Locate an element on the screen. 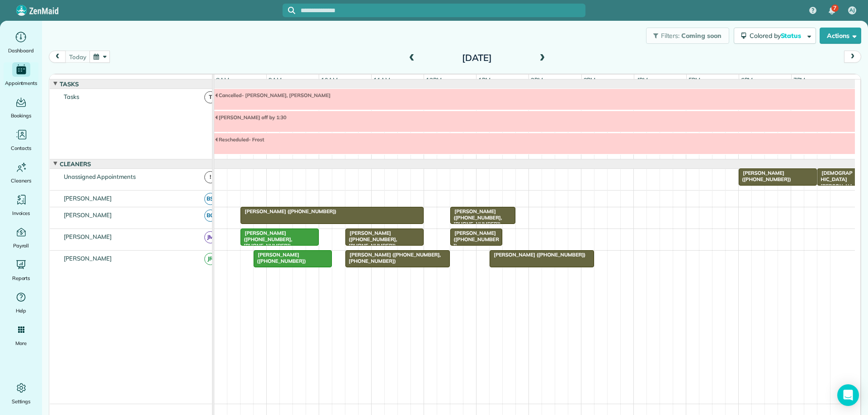 Image resolution: width=868 pixels, height=415 pixels. span: 11am is located at coordinates (381, 80).